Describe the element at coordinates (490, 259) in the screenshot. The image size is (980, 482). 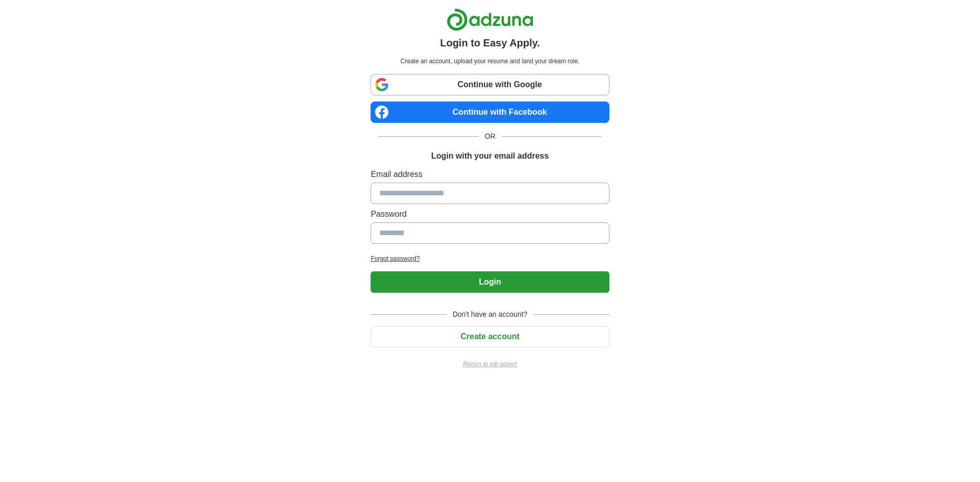
I see `a: Forgot password?` at that location.